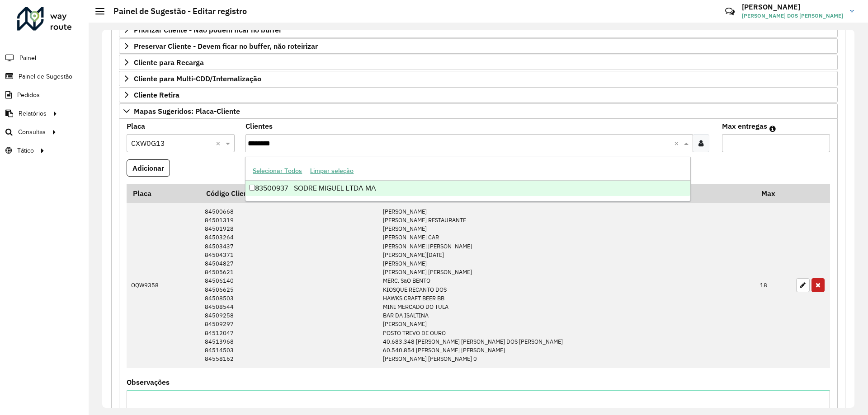  Describe the element at coordinates (478, 46) in the screenshot. I see `a: Preservar Cliente - Devem ficar no buffer, não roteirizar` at that location.